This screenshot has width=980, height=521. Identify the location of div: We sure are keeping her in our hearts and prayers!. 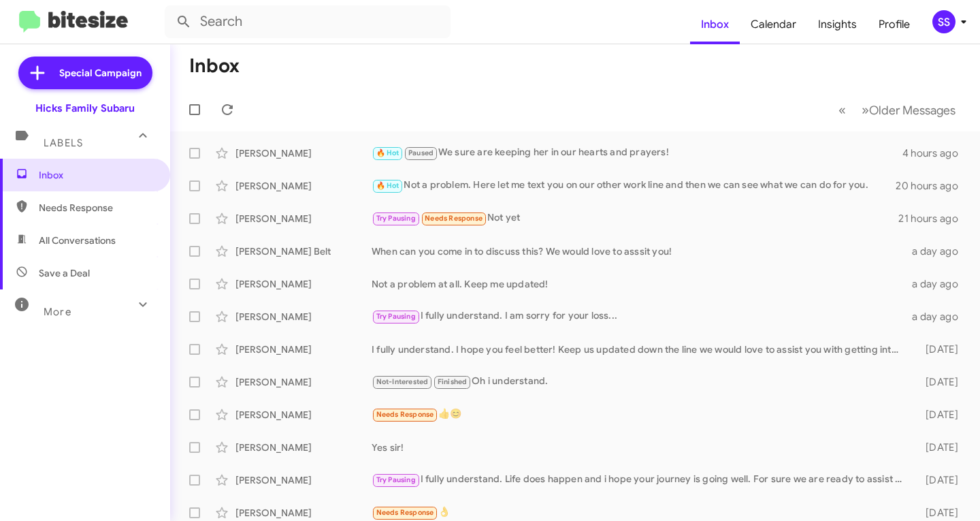
(637, 152).